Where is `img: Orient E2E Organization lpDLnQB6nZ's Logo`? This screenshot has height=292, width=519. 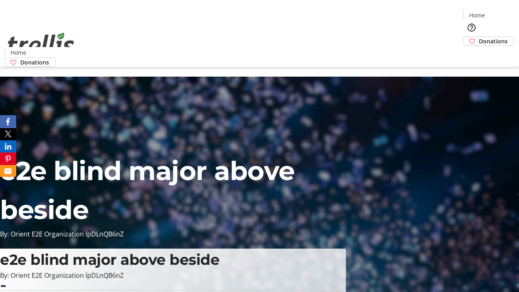
img: Orient E2E Organization lpDLnQB6nZ's Logo is located at coordinates (41, 44).